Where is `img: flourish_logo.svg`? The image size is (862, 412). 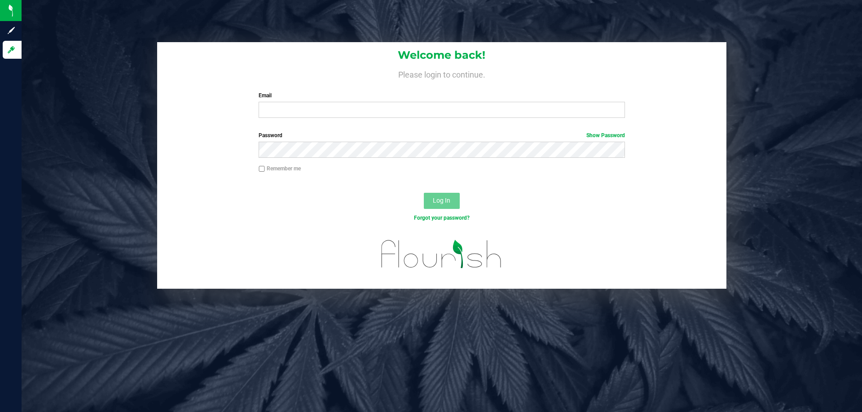 img: flourish_logo.svg is located at coordinates (441, 254).